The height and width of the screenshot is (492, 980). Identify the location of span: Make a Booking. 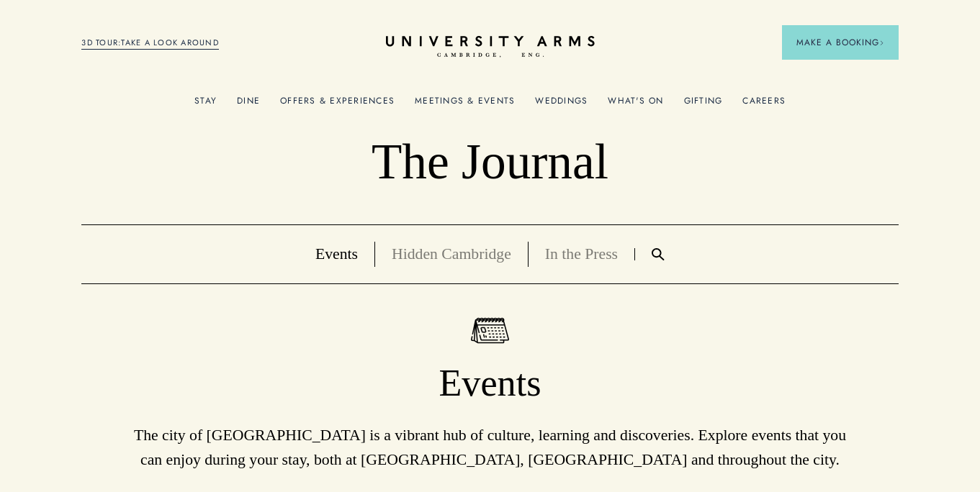
(840, 42).